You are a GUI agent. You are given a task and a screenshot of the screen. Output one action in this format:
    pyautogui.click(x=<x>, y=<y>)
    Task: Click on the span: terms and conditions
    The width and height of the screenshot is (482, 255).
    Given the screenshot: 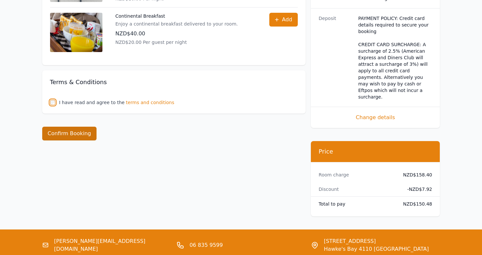 What is the action you would take?
    pyautogui.click(x=150, y=102)
    